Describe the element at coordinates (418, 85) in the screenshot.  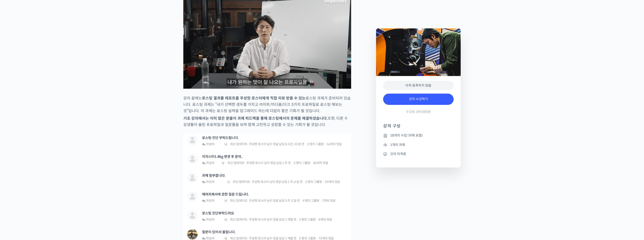
I see `div: 아직 등록하지 않음` at that location.